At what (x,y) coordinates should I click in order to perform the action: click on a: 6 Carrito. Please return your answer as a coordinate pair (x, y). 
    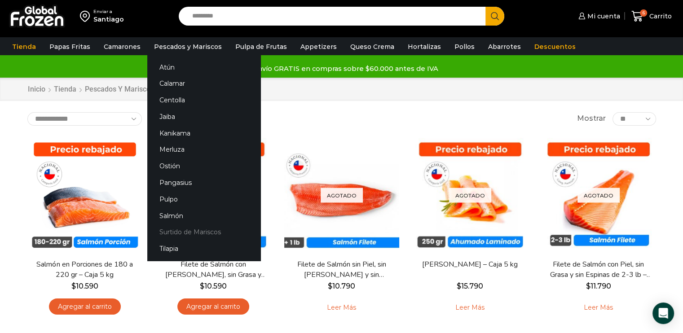
    Looking at the image, I should click on (651, 16).